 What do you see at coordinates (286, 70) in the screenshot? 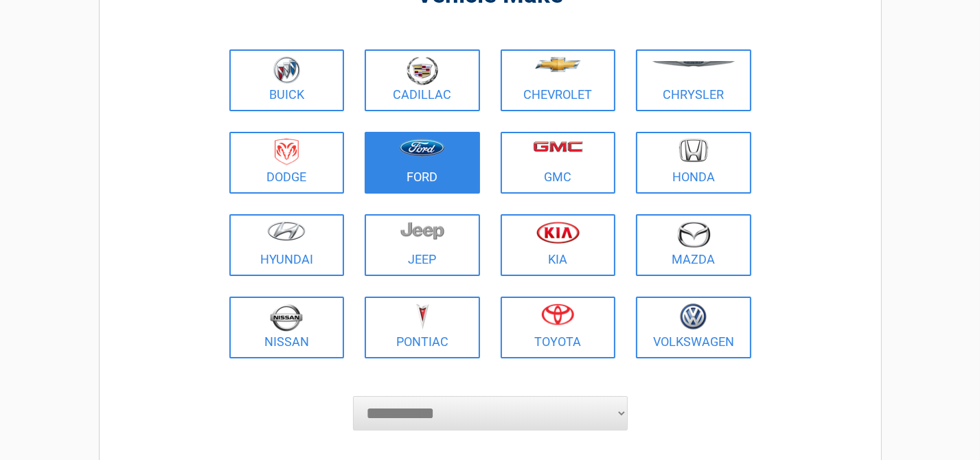
I see `img: buick` at bounding box center [286, 70].